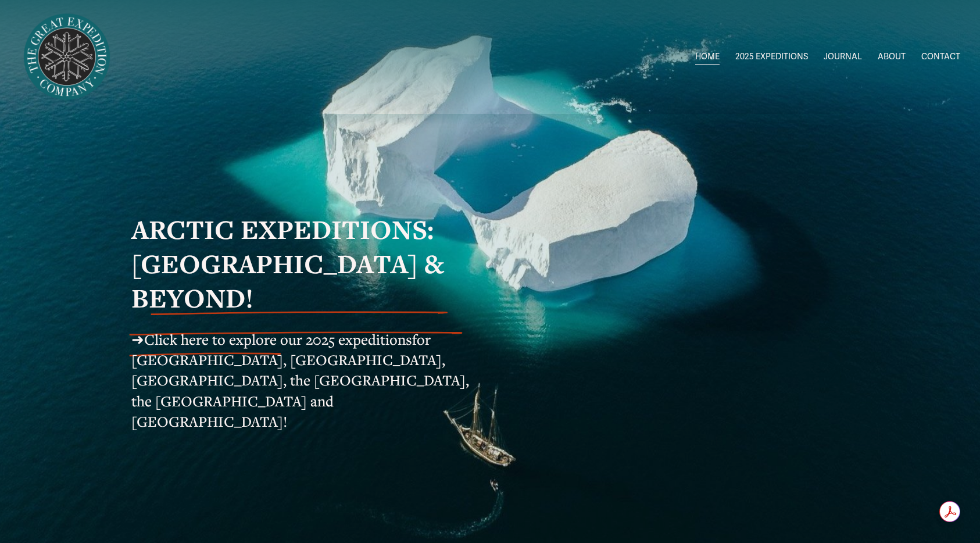 This screenshot has height=543, width=980. I want to click on a: Click here to explore our 2025 expeditions, so click(278, 339).